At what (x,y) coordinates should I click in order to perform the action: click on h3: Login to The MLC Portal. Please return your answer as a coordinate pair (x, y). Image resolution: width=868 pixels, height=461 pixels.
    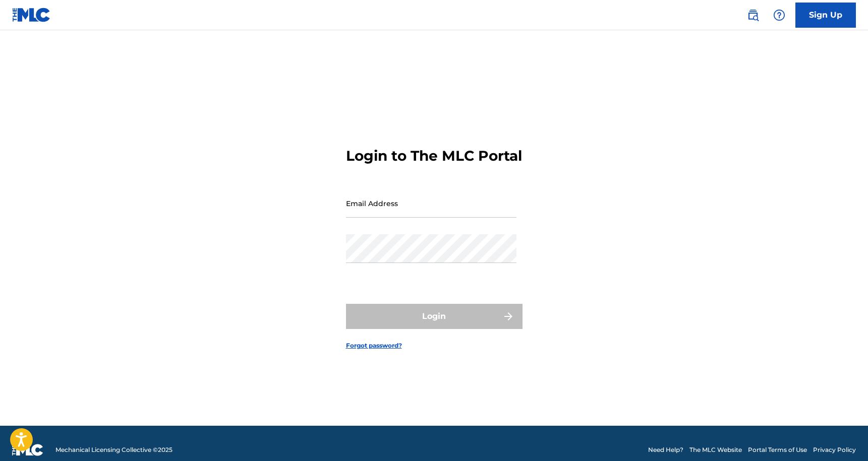
    Looking at the image, I should click on (433, 156).